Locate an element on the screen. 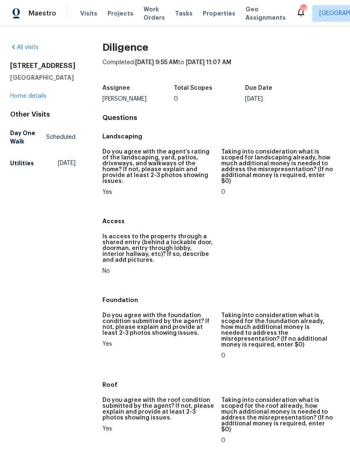  h4: Questions is located at coordinates (221, 118).